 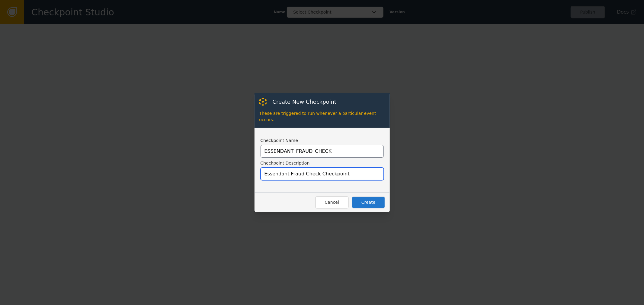 What do you see at coordinates (322, 114) in the screenshot?
I see `div: These are triggered to run whenever a particular event occurs.` at bounding box center [322, 114].